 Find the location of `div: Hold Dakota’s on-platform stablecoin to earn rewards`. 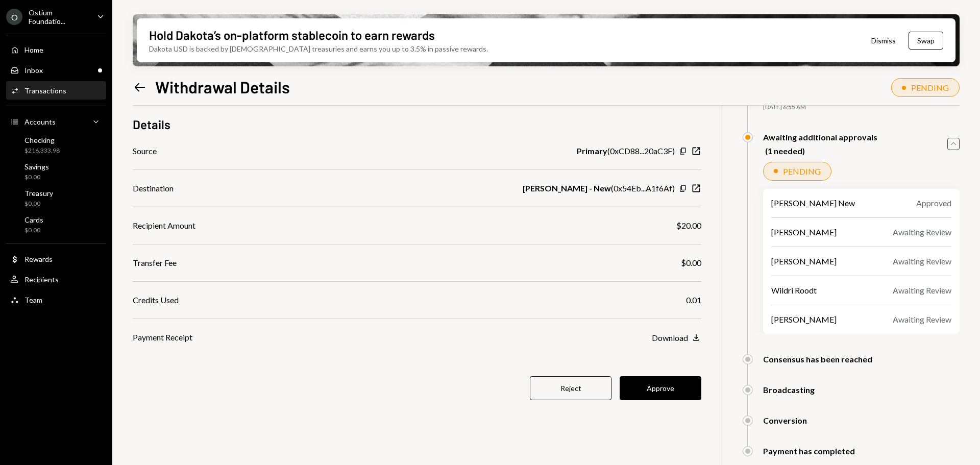

div: Hold Dakota’s on-platform stablecoin to earn rewards is located at coordinates (292, 35).